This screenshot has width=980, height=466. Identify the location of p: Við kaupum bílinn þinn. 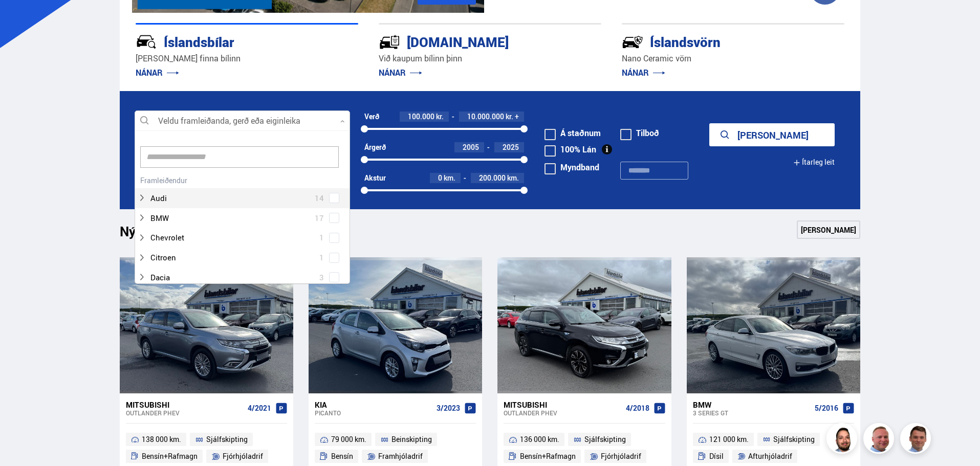
(489, 58).